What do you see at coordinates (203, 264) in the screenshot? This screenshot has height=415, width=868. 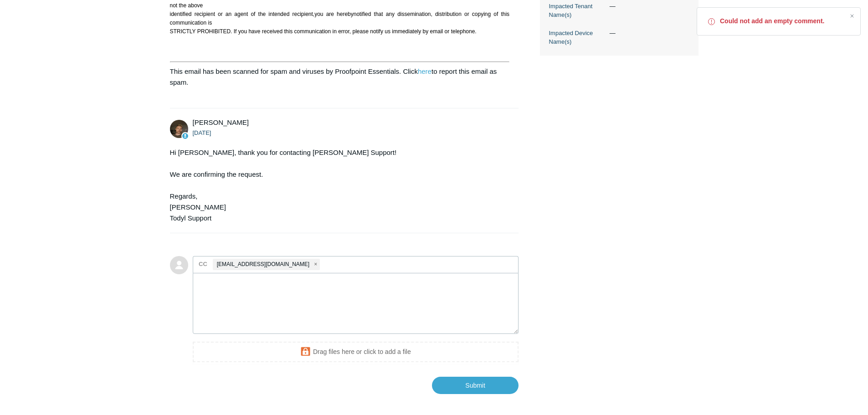 I see `label: CC` at bounding box center [203, 264].